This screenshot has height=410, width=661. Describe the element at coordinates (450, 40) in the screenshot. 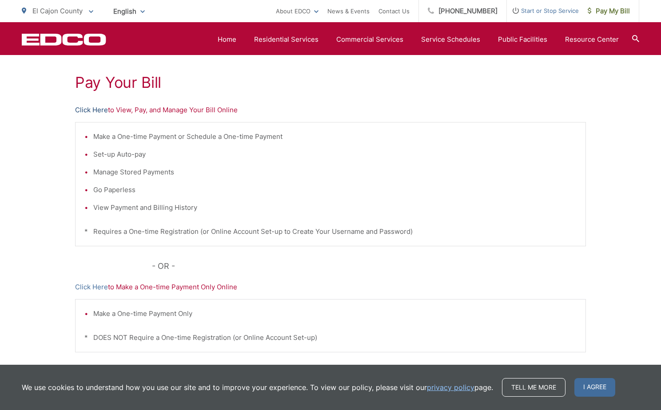

I see `a: Service Schedules` at that location.